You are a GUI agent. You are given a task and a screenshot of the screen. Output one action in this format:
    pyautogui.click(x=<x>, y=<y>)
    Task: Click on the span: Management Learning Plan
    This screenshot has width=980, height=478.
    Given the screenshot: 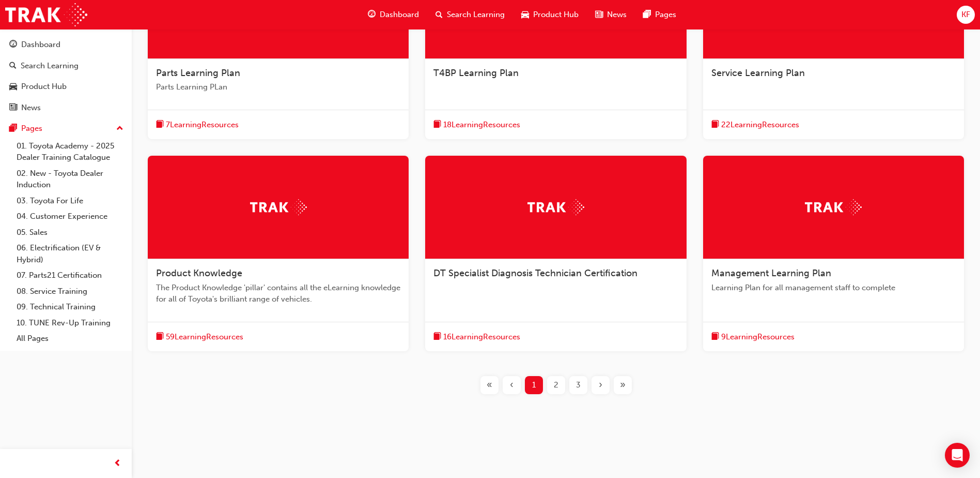 What is the action you would take?
    pyautogui.click(x=771, y=273)
    